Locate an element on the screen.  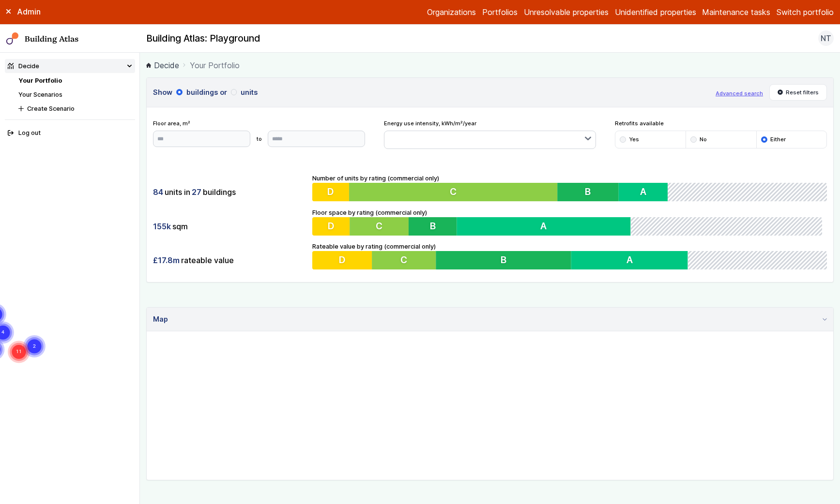
div: Number of units by rating (commercial only) is located at coordinates (570, 188).